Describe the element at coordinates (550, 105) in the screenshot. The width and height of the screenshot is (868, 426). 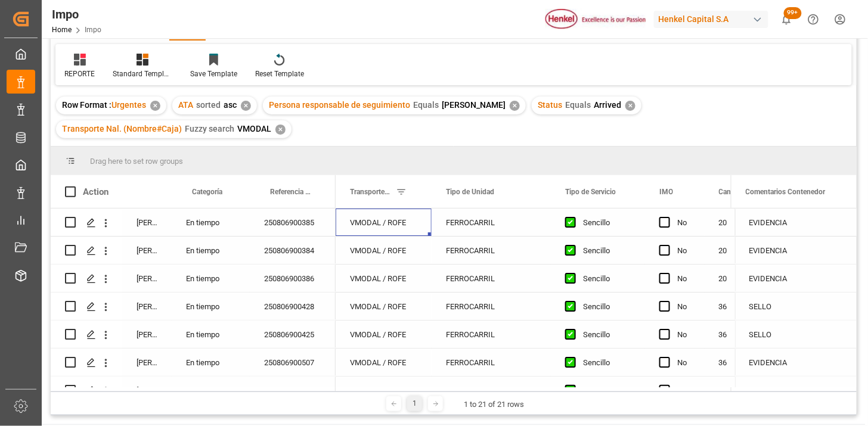
I see `span: Status` at that location.